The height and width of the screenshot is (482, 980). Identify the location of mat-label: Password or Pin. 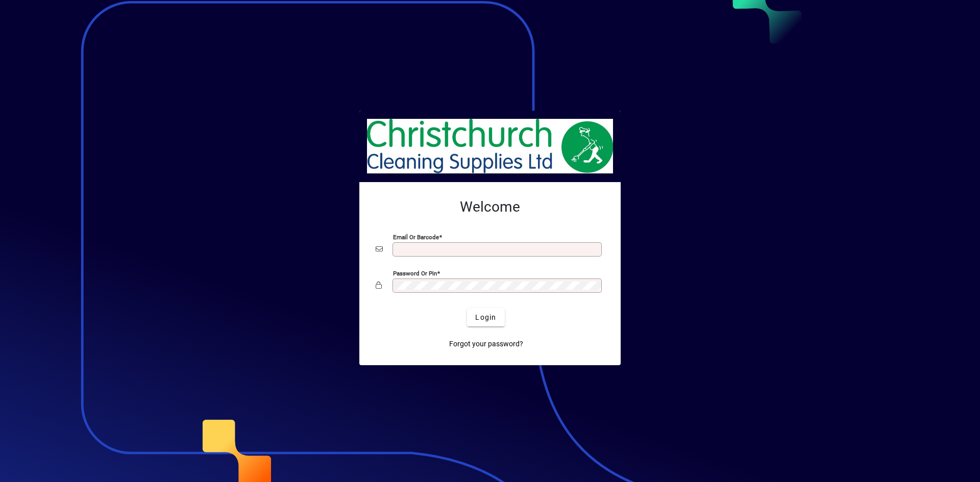
(415, 274).